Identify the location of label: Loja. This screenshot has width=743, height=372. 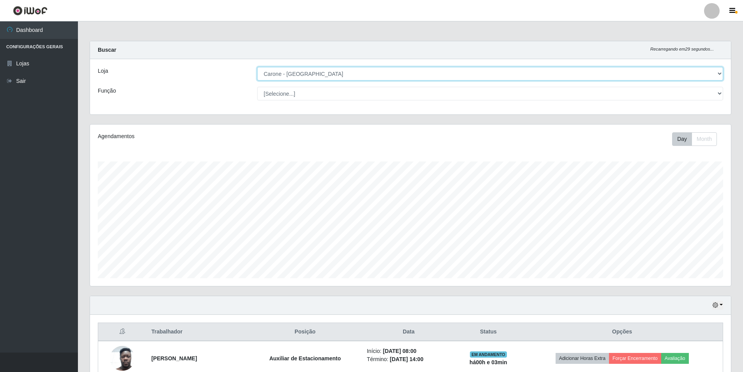
(103, 71).